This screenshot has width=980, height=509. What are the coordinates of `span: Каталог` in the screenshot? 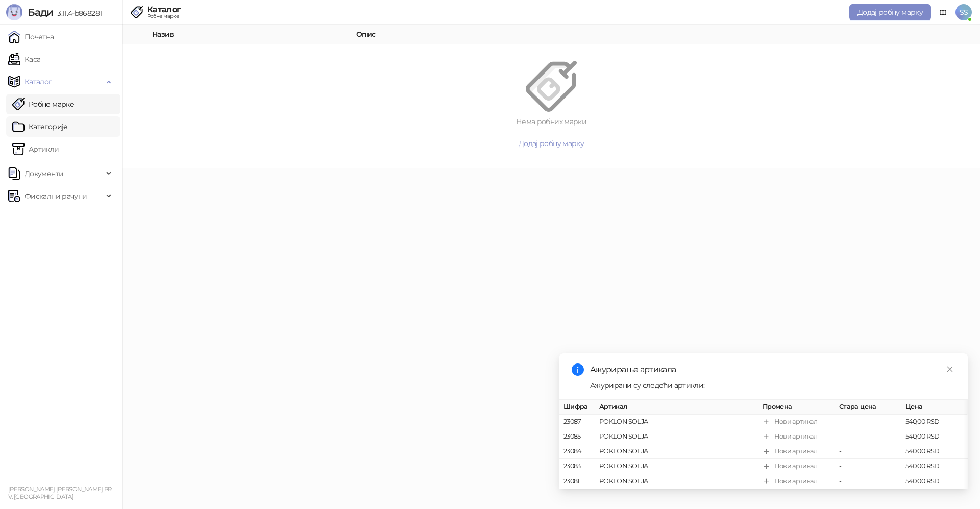 It's located at (38, 82).